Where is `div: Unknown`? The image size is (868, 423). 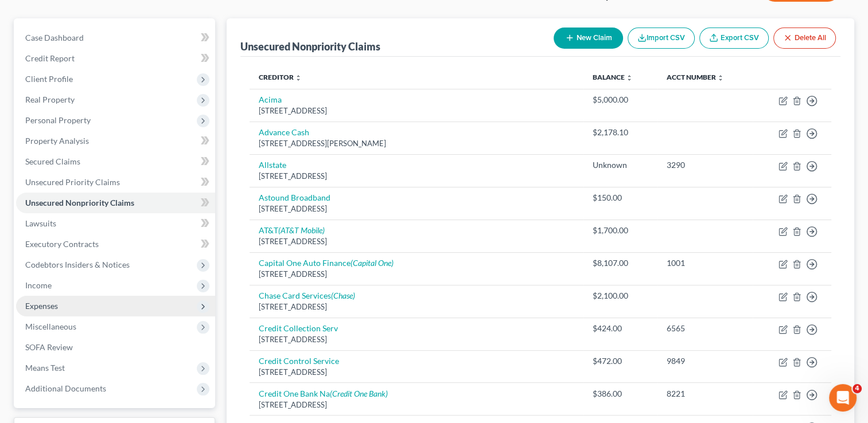 div: Unknown is located at coordinates (620, 165).